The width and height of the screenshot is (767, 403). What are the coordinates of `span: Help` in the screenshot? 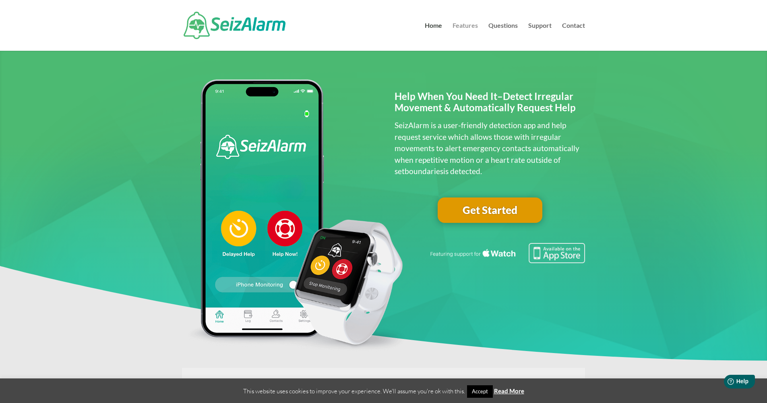 It's located at (47, 10).